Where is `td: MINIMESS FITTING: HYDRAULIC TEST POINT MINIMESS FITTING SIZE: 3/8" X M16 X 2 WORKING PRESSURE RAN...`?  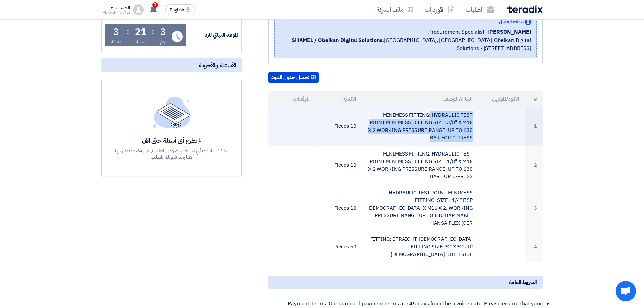
td: MINIMESS FITTING: HYDRAULIC TEST POINT MINIMESS FITTING SIZE: 3/8" X M16 X 2 WORKING PRESSURE RAN... is located at coordinates (420, 127).